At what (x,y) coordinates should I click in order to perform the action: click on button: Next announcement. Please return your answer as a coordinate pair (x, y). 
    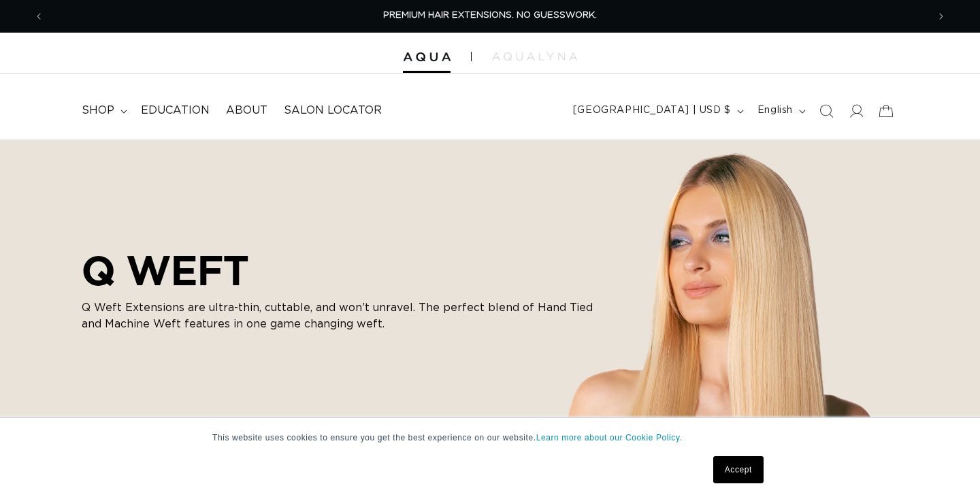
    Looking at the image, I should click on (941, 16).